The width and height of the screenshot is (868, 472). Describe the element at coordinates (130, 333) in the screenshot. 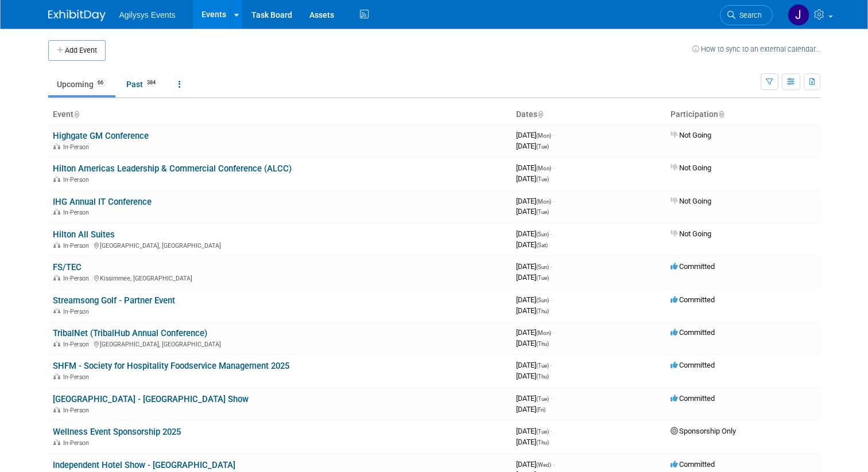

I see `a: TribalNet (TribalHub Annual Conference)` at that location.